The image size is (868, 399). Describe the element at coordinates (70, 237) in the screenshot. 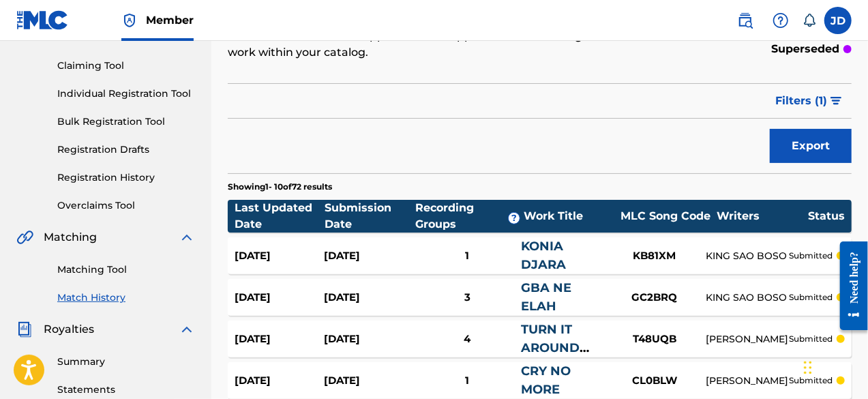

I see `span: Matching` at that location.